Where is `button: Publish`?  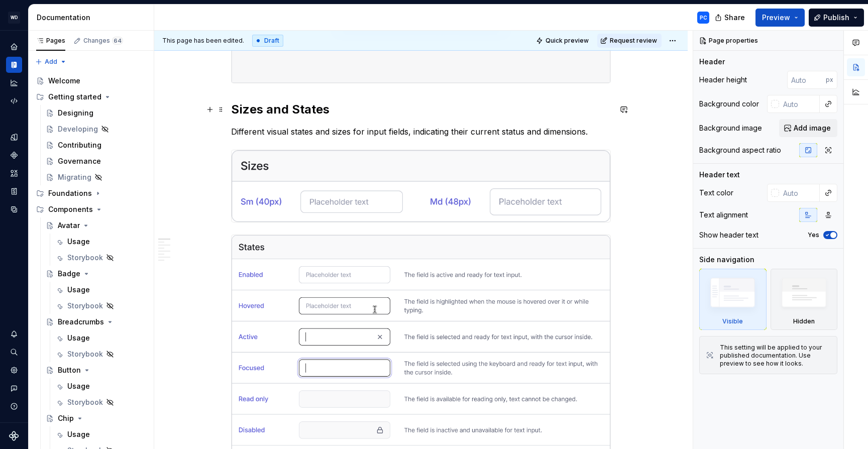 button: Publish is located at coordinates (836, 17).